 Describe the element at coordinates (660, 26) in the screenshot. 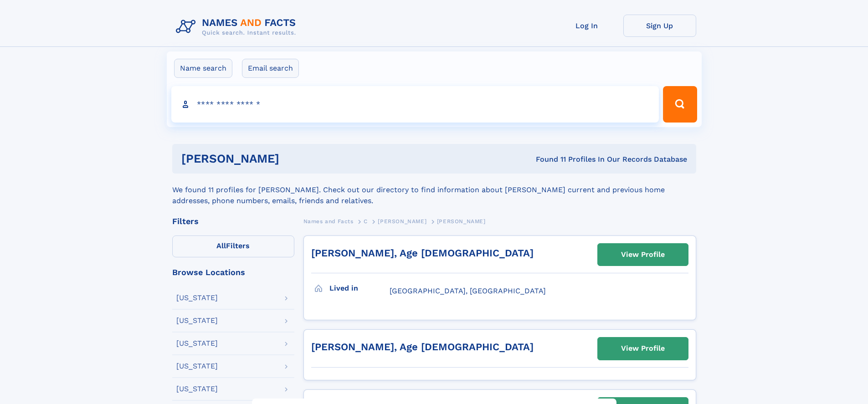

I see `a: Sign Up` at that location.